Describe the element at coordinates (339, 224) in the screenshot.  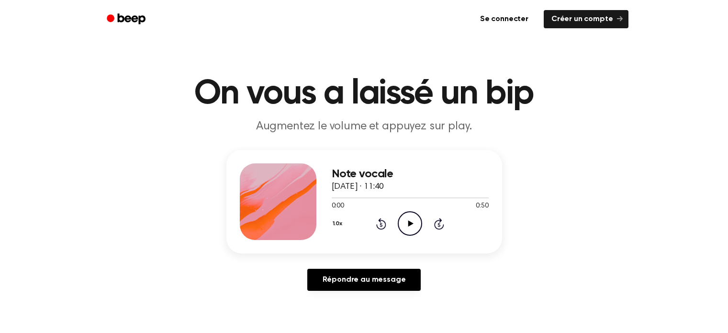
I see `button: 1.0x` at that location.